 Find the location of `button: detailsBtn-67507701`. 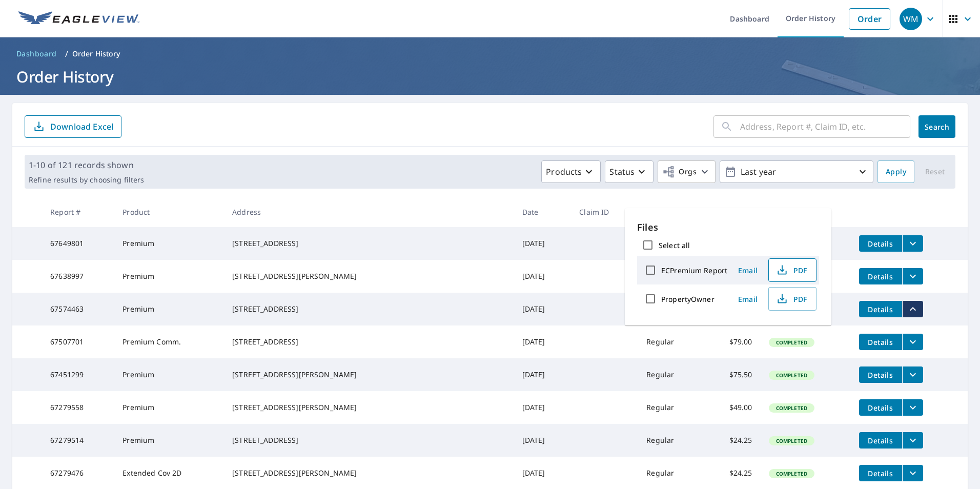

button: detailsBtn-67507701 is located at coordinates (881, 342).